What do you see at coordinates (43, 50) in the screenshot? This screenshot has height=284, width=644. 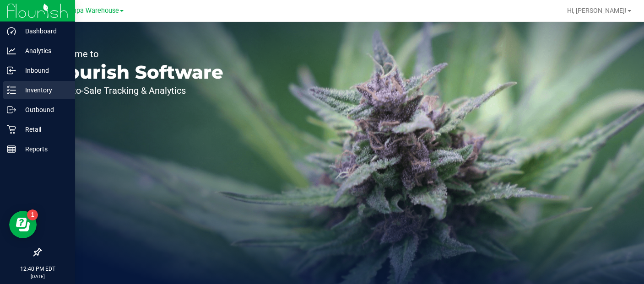 I see `p: Analytics` at bounding box center [43, 50].